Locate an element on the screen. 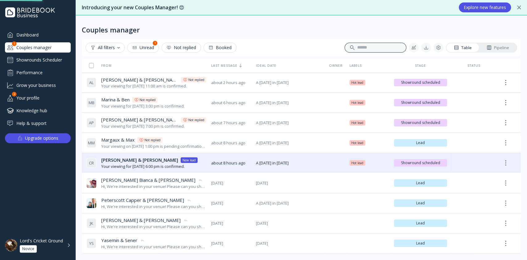  div: A L is located at coordinates (91, 83).